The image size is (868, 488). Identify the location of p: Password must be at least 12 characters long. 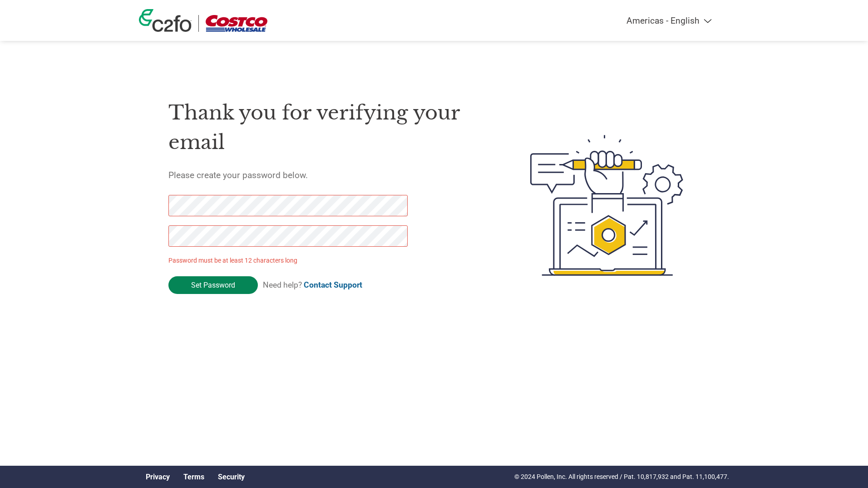
(290, 260).